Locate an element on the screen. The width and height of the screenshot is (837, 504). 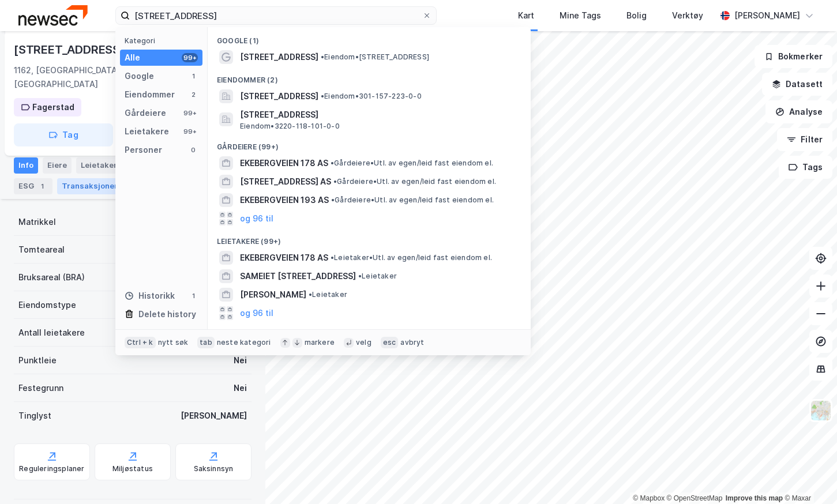
div: Fagerstad is located at coordinates (53, 107).